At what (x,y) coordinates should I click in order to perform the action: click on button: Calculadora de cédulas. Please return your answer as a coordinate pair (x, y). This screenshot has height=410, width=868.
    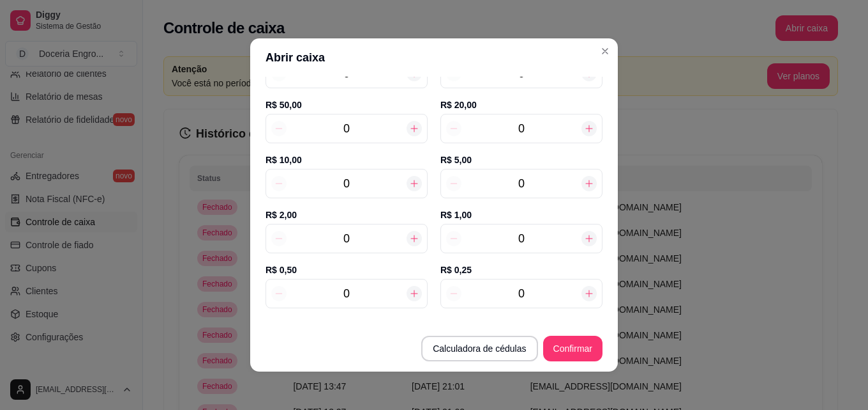
    Looking at the image, I should click on (480, 349).